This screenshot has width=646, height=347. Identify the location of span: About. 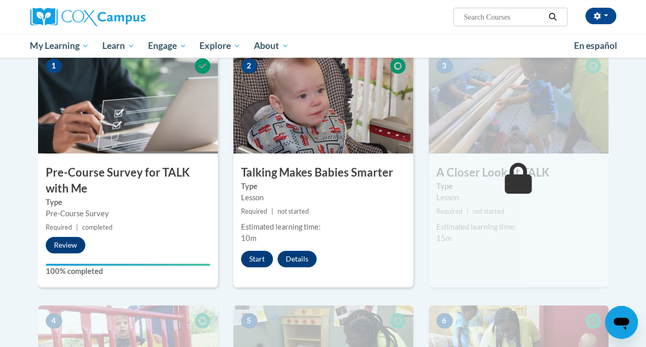
(272, 46).